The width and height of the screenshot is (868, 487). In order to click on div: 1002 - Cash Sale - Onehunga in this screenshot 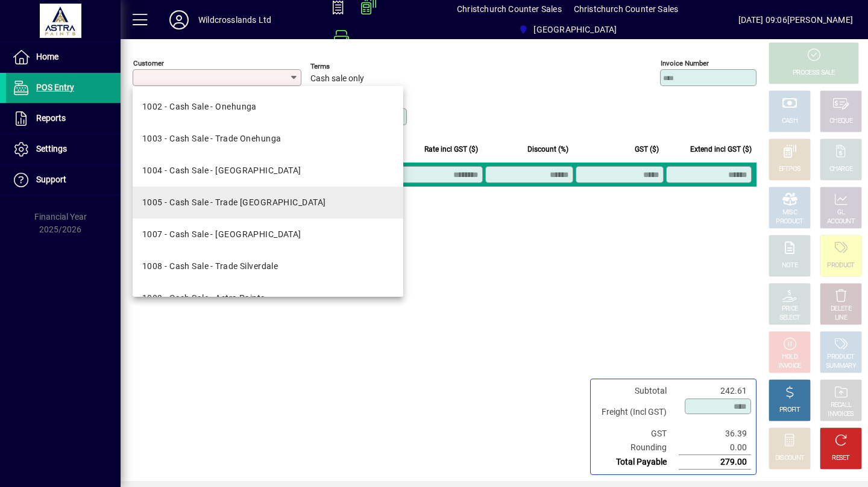, I will do `click(200, 107)`.